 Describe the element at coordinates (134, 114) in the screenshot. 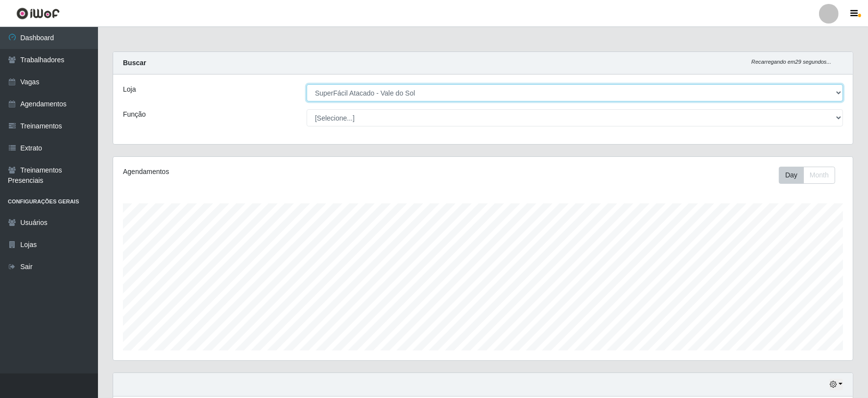

I see `label: Função` at that location.